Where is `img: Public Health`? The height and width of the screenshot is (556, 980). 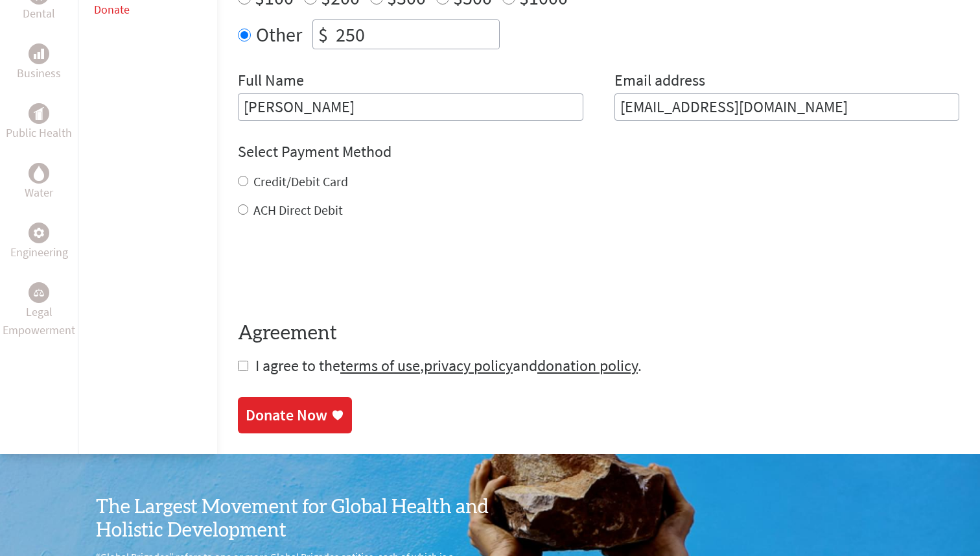
img: Public Health is located at coordinates (39, 113).